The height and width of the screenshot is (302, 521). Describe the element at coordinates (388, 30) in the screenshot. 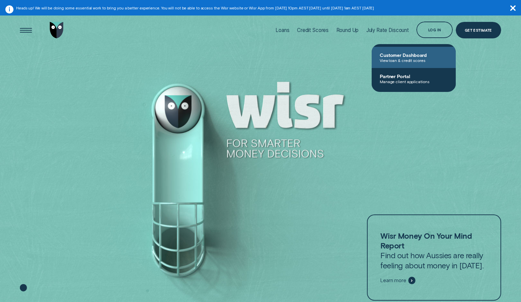

I see `a: July Rate Discount` at that location.